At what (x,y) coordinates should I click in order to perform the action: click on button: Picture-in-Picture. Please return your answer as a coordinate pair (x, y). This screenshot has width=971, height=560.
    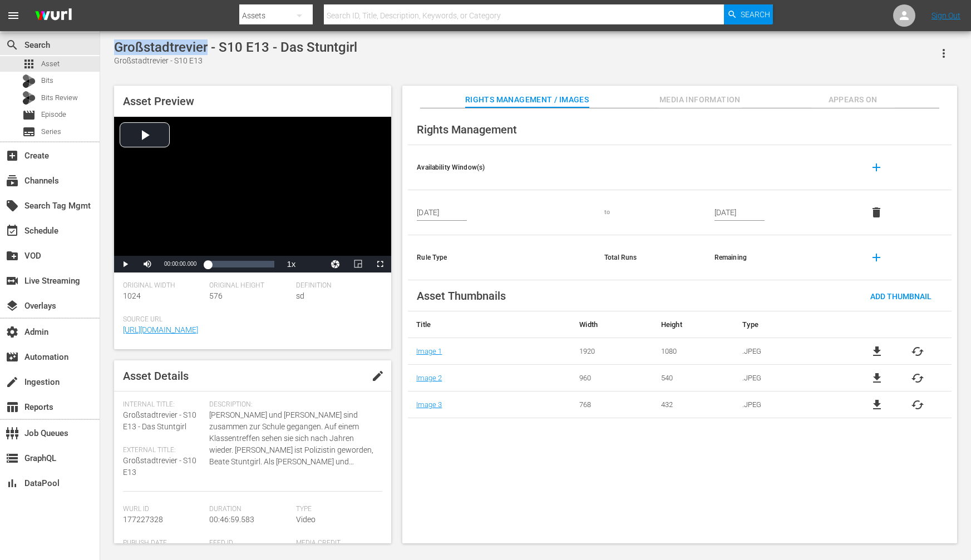
    Looking at the image, I should click on (358, 264).